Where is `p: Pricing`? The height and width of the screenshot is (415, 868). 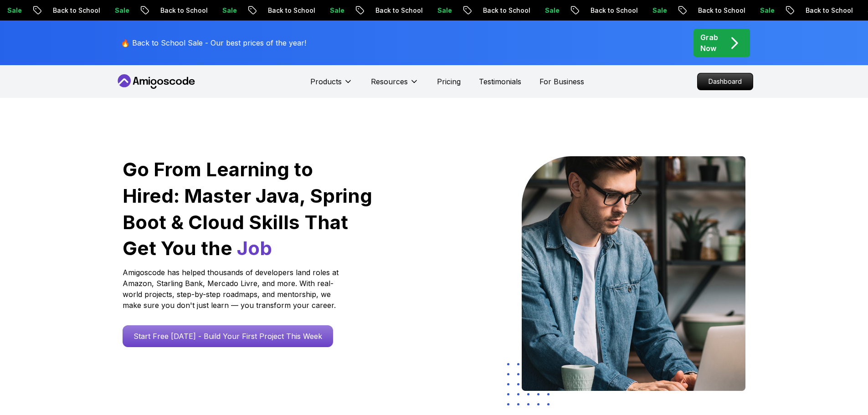
p: Pricing is located at coordinates (449, 82).